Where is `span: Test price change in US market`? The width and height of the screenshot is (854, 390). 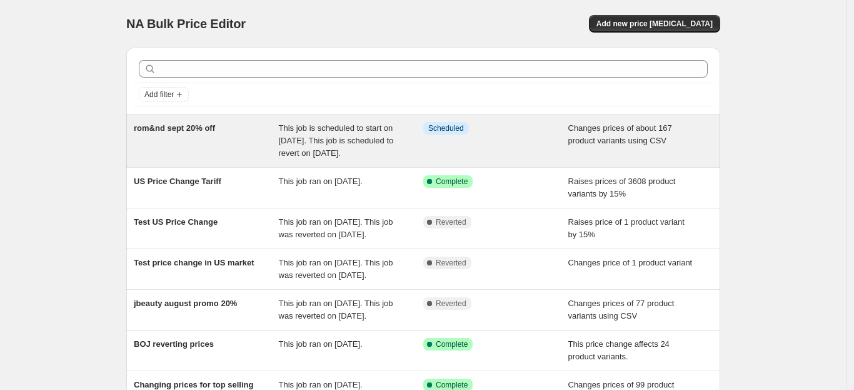
span: Test price change in US market is located at coordinates (194, 262).